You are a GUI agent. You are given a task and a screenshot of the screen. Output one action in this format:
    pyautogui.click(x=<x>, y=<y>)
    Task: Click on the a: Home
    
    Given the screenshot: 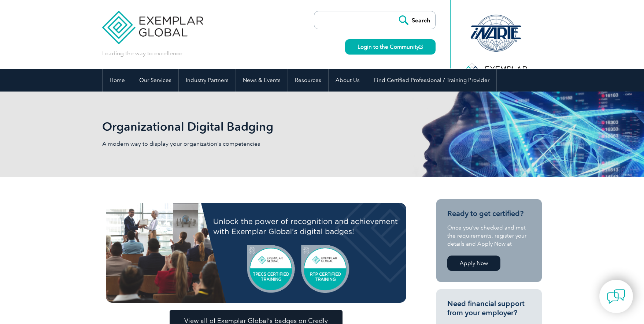 What is the action you would take?
    pyautogui.click(x=117, y=80)
    